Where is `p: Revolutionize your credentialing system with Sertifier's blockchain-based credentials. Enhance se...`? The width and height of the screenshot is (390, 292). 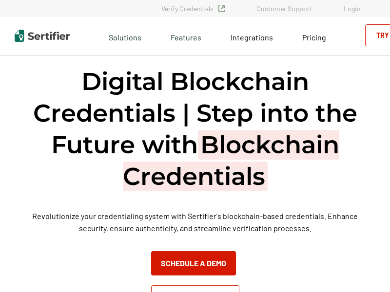
p: Revolutionize your credentialing system with Sertifier's blockchain-based credentials. Enhance se... is located at coordinates (194, 222).